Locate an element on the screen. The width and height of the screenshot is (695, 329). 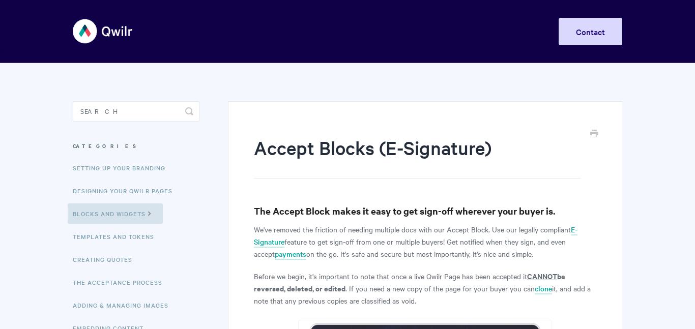
u: CANNOT is located at coordinates (542, 276).